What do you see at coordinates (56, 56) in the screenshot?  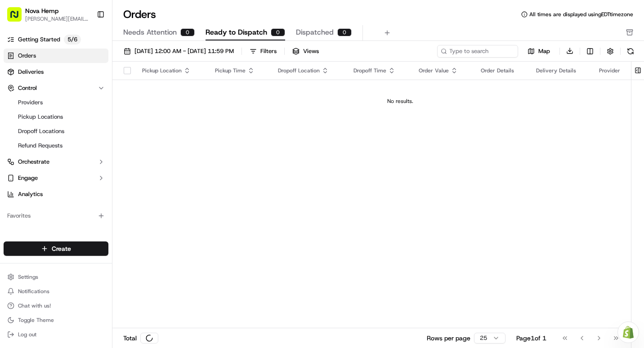 I see `a: Orders` at bounding box center [56, 56].